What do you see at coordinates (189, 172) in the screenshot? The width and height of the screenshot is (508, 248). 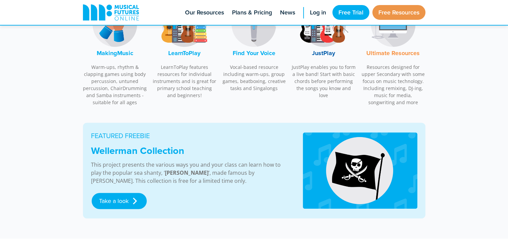 I see `p: This project presents the various ways you and your class can learn how to play the popular sea s...` at bounding box center [189, 172].